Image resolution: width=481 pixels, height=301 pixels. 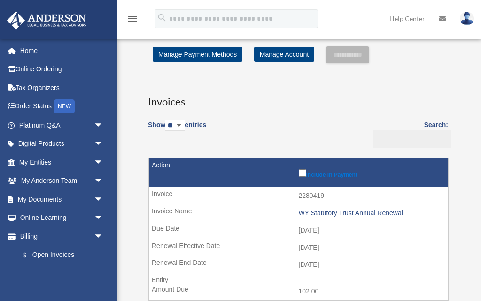 I want to click on a: Digital Productsarrow_drop_down, so click(x=62, y=144).